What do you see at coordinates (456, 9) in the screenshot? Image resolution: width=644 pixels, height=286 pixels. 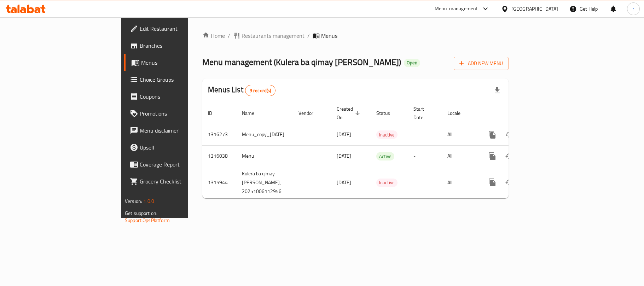 I see `div: Menu-management` at bounding box center [456, 9].